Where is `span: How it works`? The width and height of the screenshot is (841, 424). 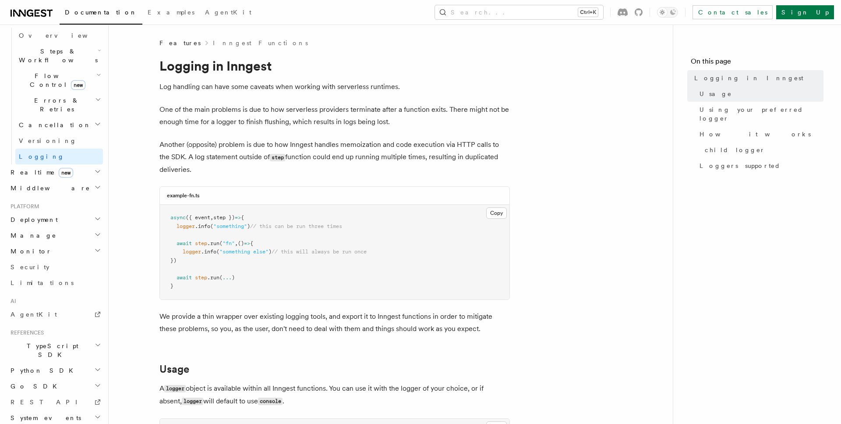
span: How it works is located at coordinates (755, 134).